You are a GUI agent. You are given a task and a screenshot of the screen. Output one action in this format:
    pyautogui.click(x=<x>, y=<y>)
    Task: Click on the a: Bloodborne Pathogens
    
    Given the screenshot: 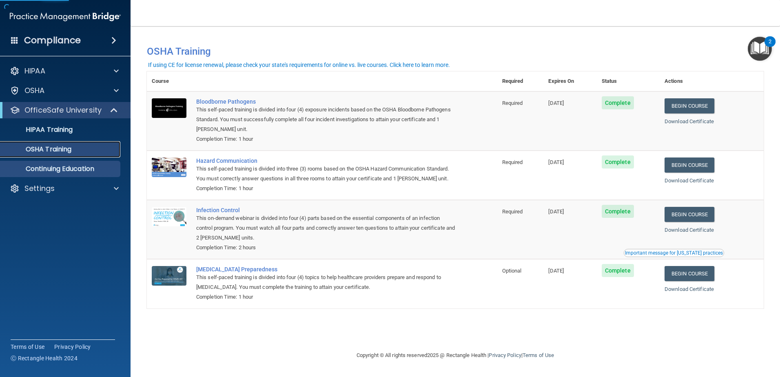 What is the action you would take?
    pyautogui.click(x=326, y=102)
    